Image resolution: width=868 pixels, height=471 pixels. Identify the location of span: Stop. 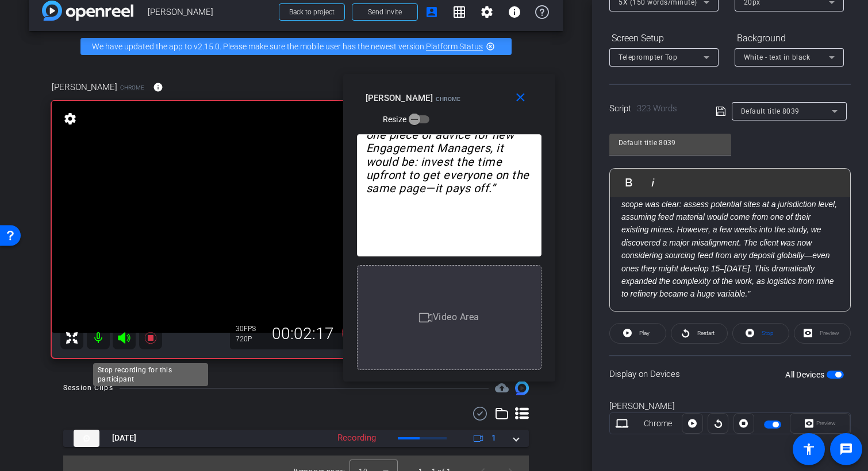
(767, 332).